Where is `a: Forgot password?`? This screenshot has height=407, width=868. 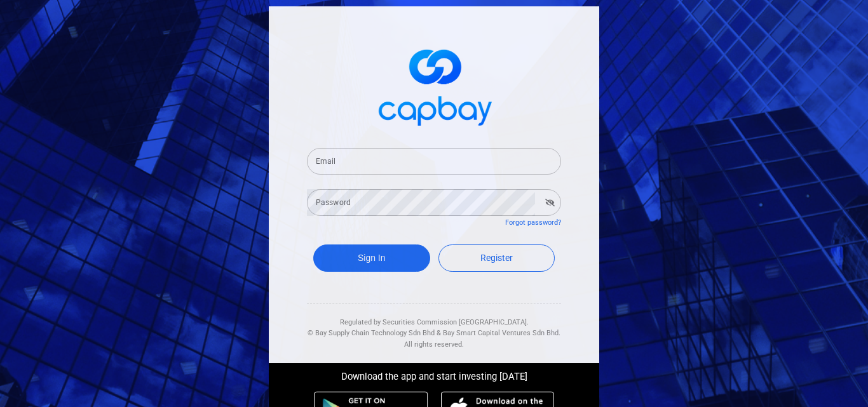 a: Forgot password? is located at coordinates (533, 222).